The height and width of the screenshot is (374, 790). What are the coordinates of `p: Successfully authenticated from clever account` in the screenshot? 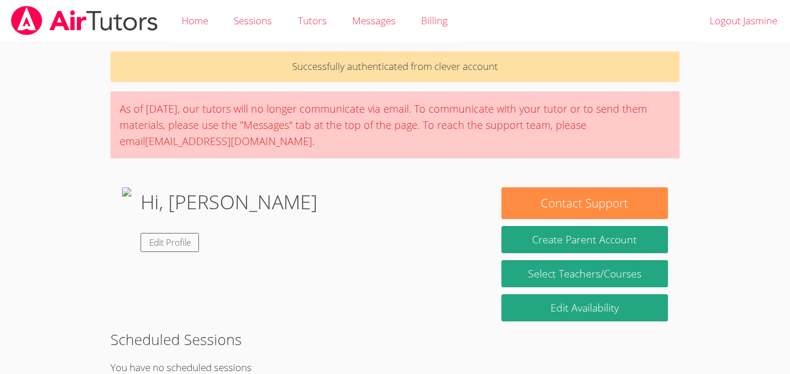 It's located at (395, 67).